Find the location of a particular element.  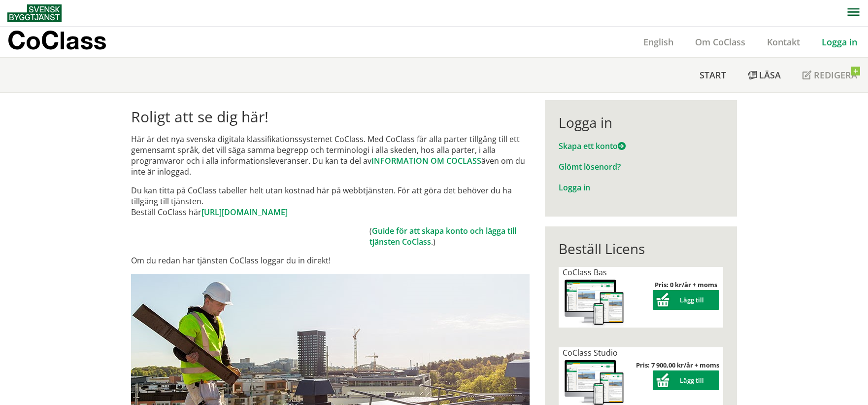

a: Guide för att skapa konto och lägga till tjänsten CoClass is located at coordinates (443, 236).